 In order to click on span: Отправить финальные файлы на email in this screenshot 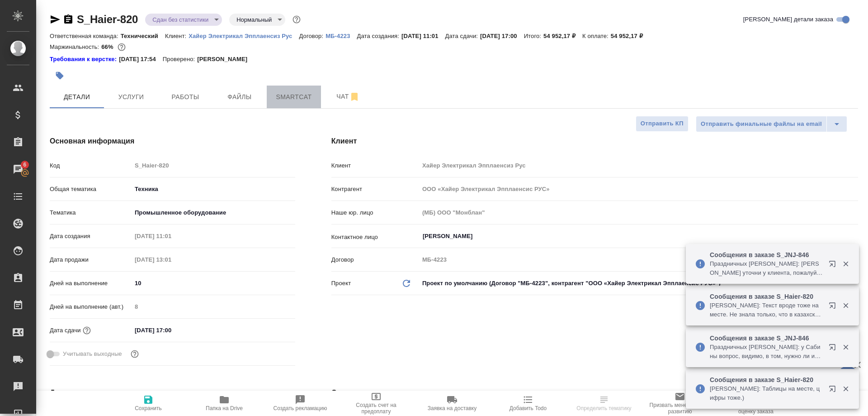, I will do `click(761, 124)`.